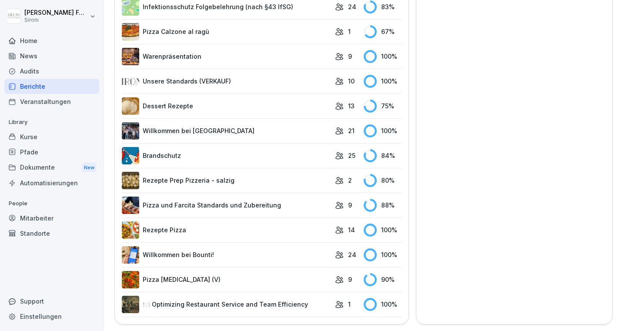  What do you see at coordinates (352, 155) in the screenshot?
I see `p: 25` at bounding box center [352, 155].